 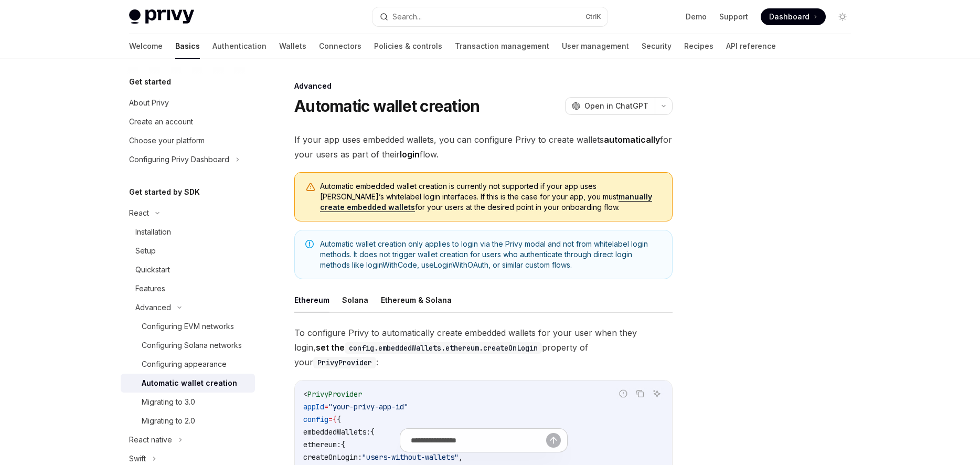 I want to click on code: PrivyProvider, so click(x=344, y=363).